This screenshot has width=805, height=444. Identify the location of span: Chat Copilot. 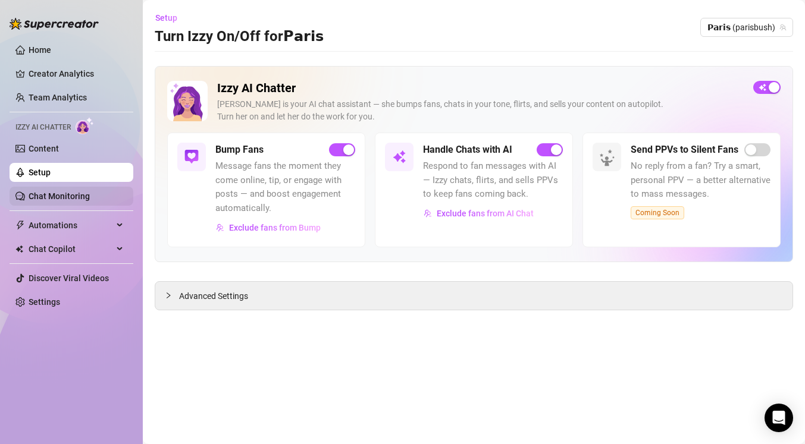
(71, 249).